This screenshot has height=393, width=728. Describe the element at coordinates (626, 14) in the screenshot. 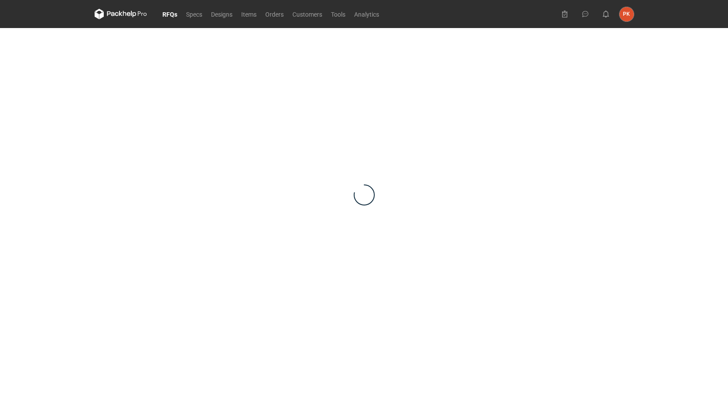

I see `div: Paulina Kempara` at that location.